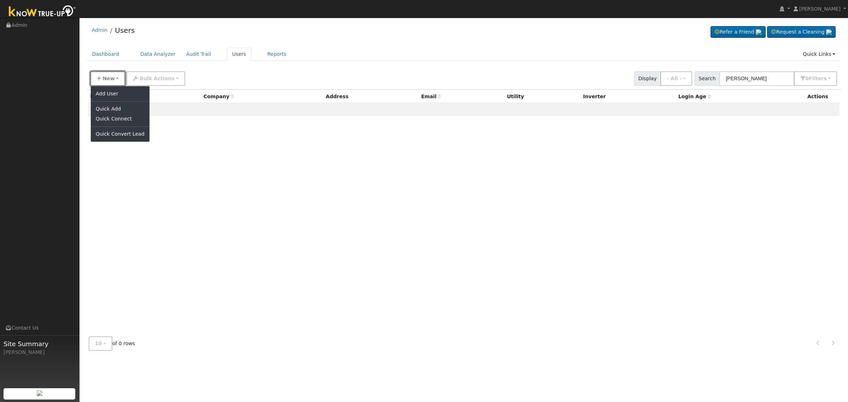  What do you see at coordinates (738, 32) in the screenshot?
I see `a: Refer a Friend` at bounding box center [738, 32].